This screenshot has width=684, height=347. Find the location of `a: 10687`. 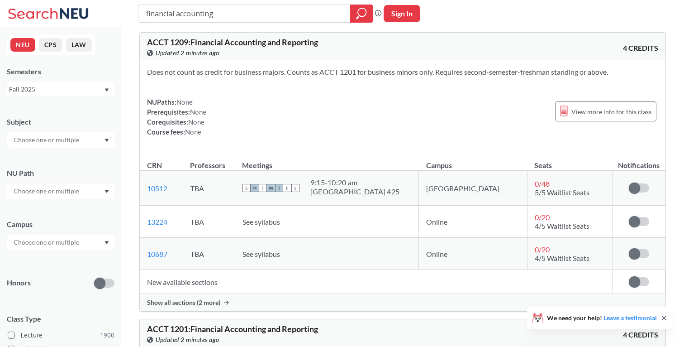

a: 10687 is located at coordinates (157, 253).